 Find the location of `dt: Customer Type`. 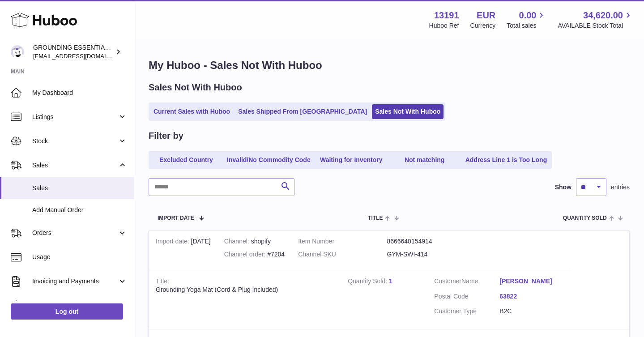

dt: Customer Type is located at coordinates (467, 311).